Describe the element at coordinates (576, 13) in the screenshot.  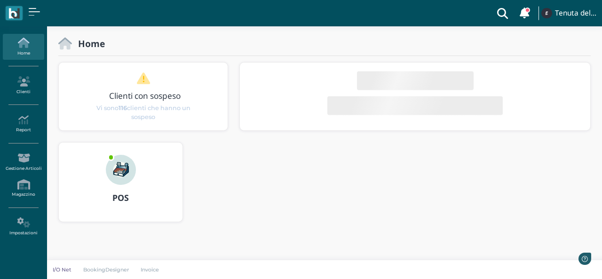
I see `h4: Tenuta del Barco` at that location.